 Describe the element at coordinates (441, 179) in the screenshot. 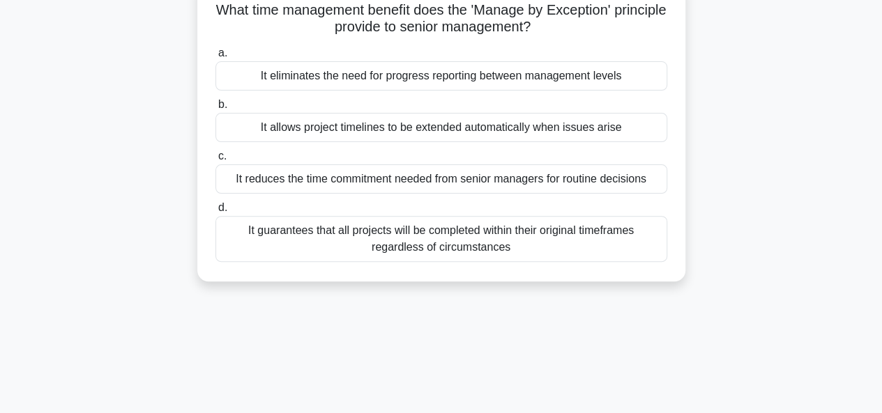

I see `div: It reduces the time commitment needed from senior managers for routine decisions` at that location.